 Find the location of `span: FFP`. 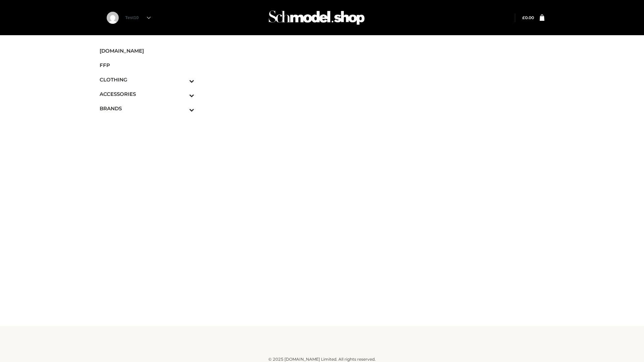

span: FFP is located at coordinates (147, 65).